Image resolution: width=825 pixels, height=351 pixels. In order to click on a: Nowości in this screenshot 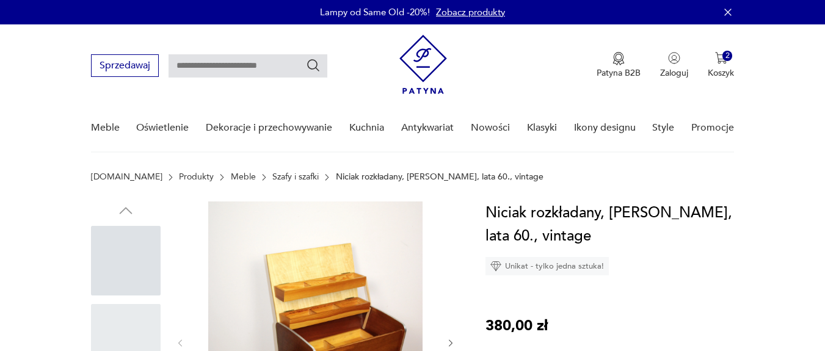, I will do `click(491, 128)`.